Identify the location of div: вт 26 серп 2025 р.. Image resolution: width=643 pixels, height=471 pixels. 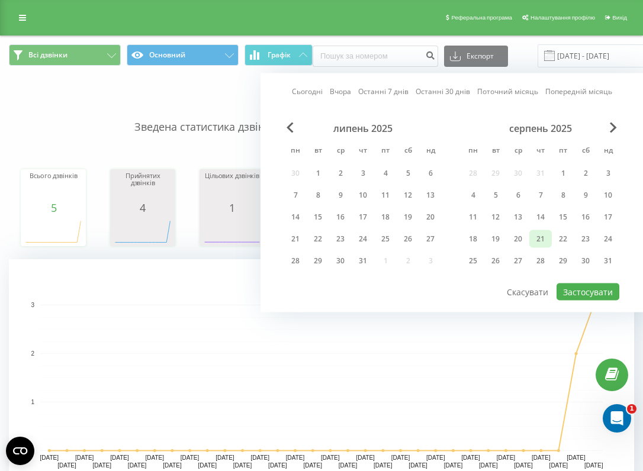
(495, 261).